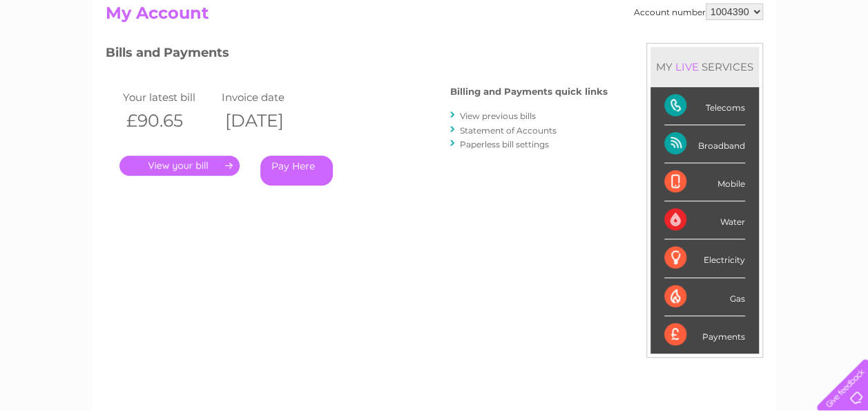 The width and height of the screenshot is (868, 411). I want to click on td: Invoice date, so click(268, 97).